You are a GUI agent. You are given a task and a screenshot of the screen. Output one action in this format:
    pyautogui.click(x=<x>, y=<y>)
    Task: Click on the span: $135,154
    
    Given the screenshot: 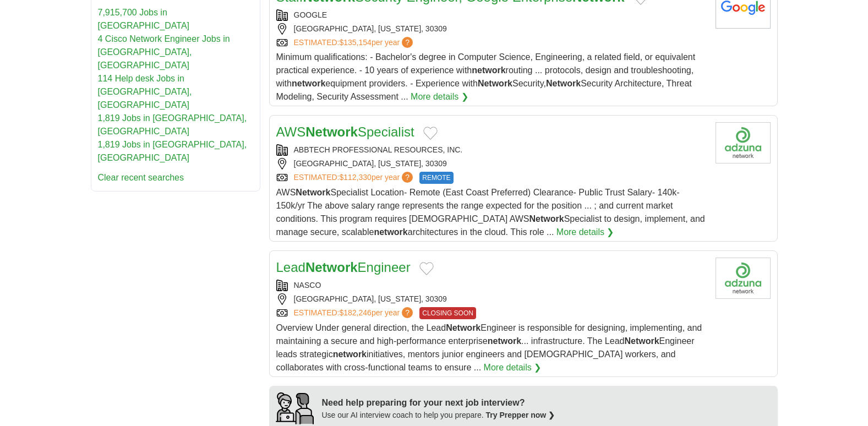 What is the action you would take?
    pyautogui.click(x=355, y=43)
    